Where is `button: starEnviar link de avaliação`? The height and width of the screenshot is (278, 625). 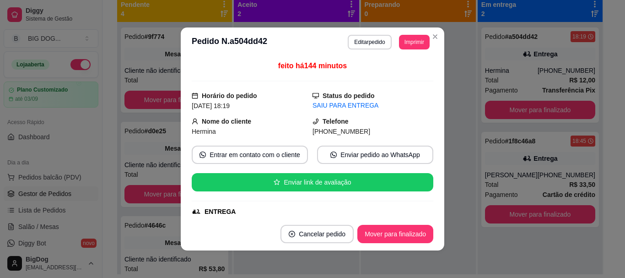
button: starEnviar link de avaliação is located at coordinates (312, 182).